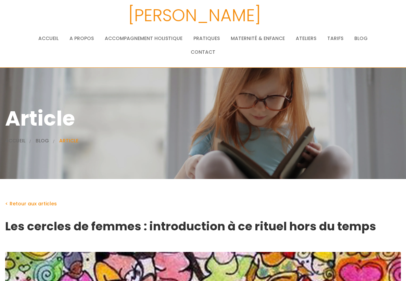 This screenshot has width=406, height=281. What do you see at coordinates (203, 52) in the screenshot?
I see `a: Contact` at bounding box center [203, 52].